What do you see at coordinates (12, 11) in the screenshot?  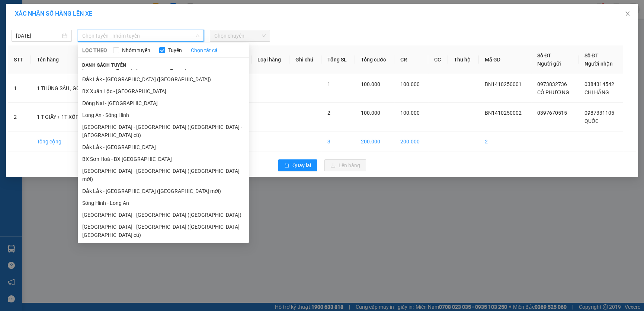 I see `span: Gửi:` at bounding box center [12, 11].